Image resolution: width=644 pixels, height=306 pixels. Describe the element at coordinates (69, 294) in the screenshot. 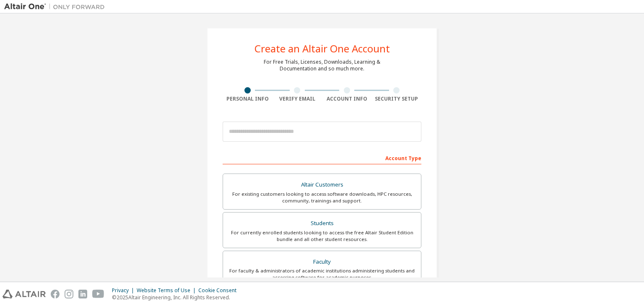

I see `img: instagram.svg` at that location.